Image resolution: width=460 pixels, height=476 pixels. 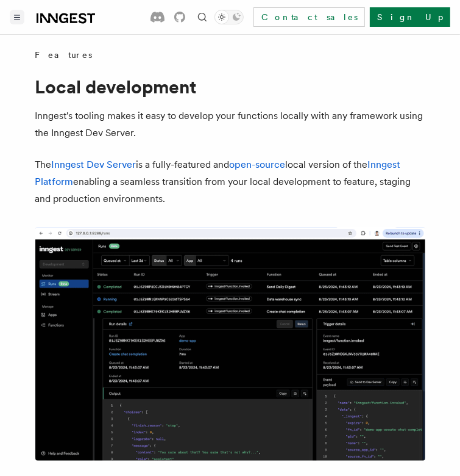 What do you see at coordinates (64, 55) in the screenshot?
I see `span: Features` at bounding box center [64, 55].